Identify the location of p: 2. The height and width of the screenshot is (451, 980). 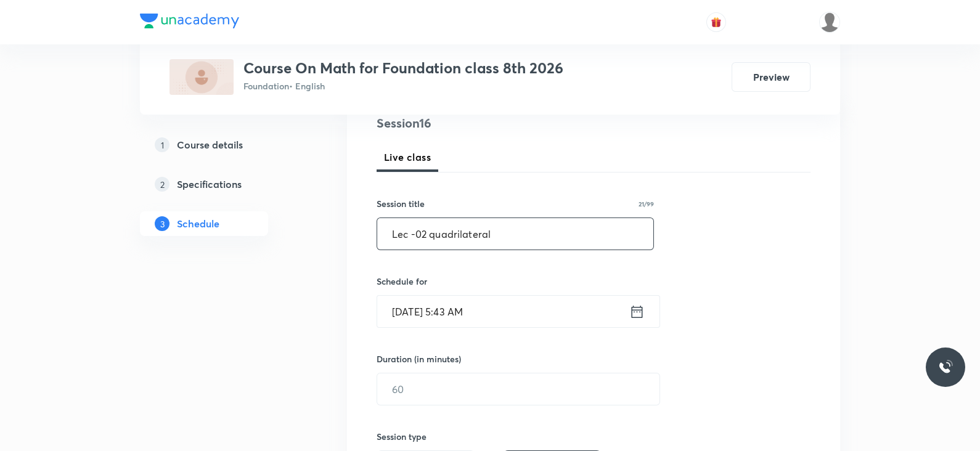
(162, 184).